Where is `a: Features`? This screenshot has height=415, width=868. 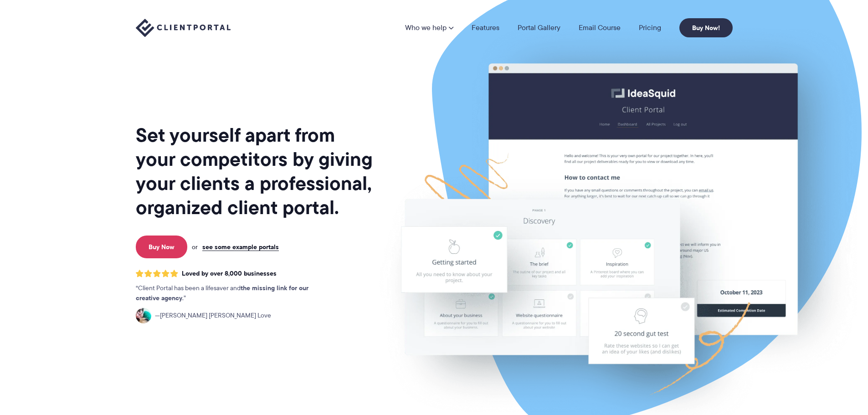 a: Features is located at coordinates (485, 28).